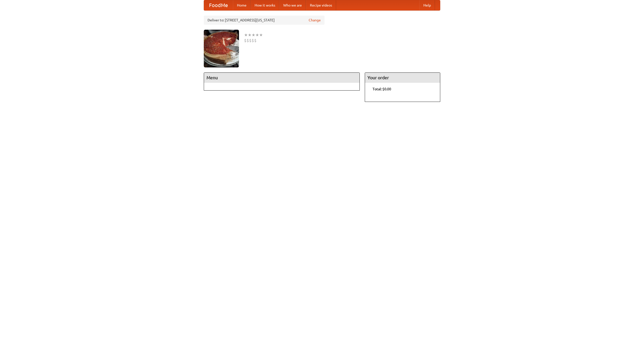 Image resolution: width=644 pixels, height=356 pixels. What do you see at coordinates (242, 5) in the screenshot?
I see `a: Home` at bounding box center [242, 5].